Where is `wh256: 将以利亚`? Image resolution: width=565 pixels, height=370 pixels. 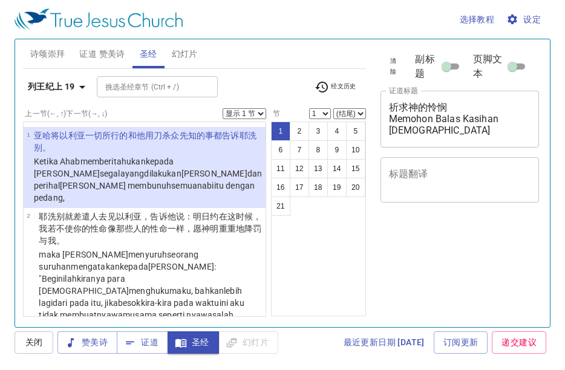
wh256: 将以利亚 is located at coordinates (145, 142).